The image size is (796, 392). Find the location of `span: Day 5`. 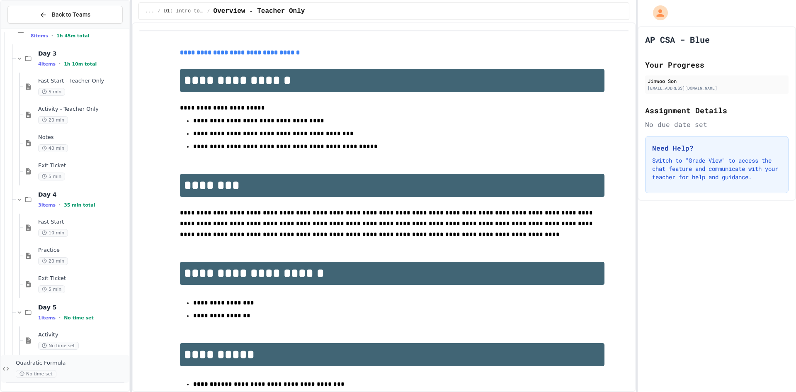

span: Day 5 is located at coordinates (83, 307).